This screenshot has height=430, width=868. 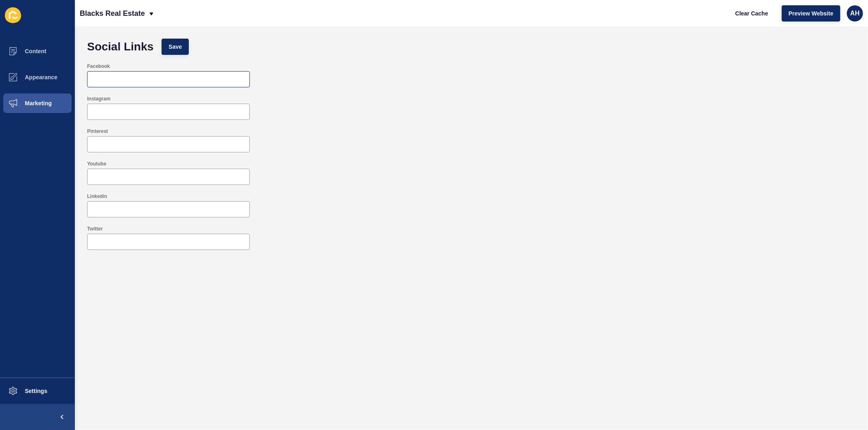 I want to click on span: Preview Website, so click(x=811, y=14).